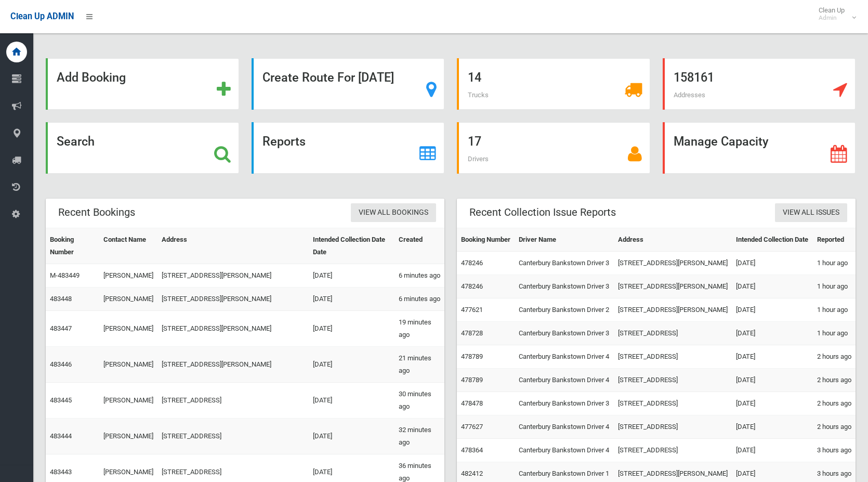 This screenshot has width=868, height=482. What do you see at coordinates (554, 148) in the screenshot?
I see `a: 17 Drivers` at bounding box center [554, 148].